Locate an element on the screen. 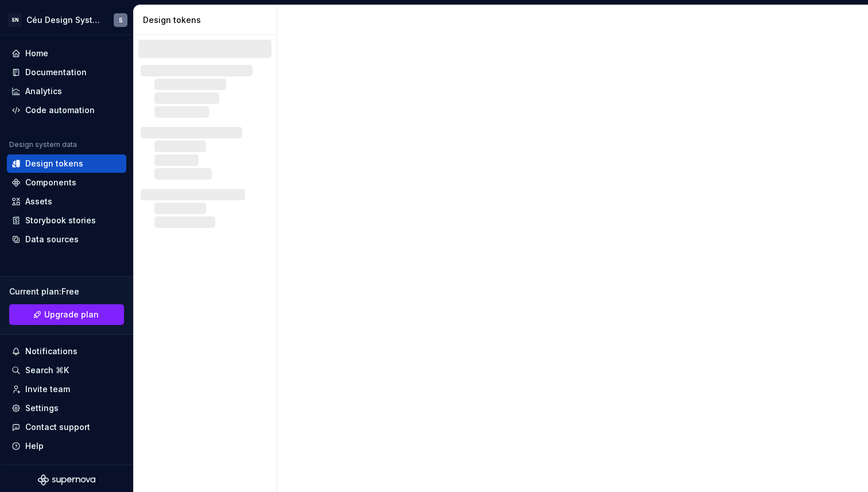 The width and height of the screenshot is (868, 492). button: SNCéu Design SystemS is located at coordinates (66, 20).